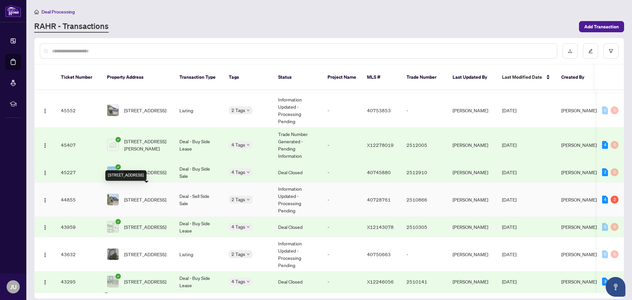  What do you see at coordinates (570, 51) in the screenshot?
I see `button: download` at bounding box center [570, 51].